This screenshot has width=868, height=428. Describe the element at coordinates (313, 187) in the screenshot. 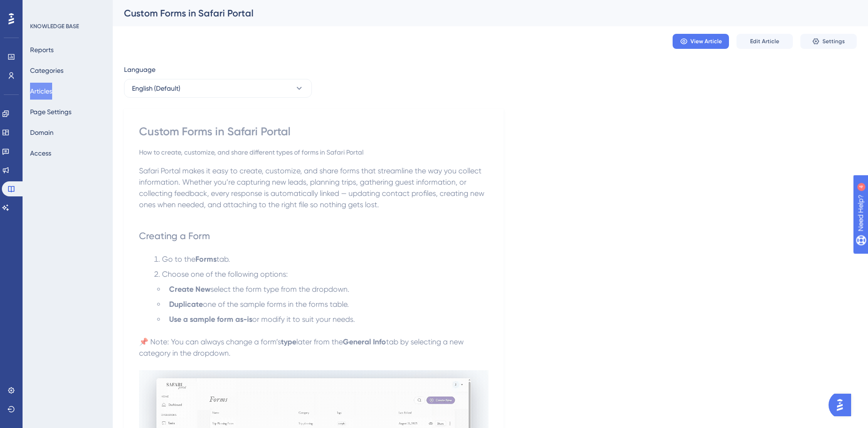

I see `span: Safari Portal makes it easy to create, customize, and share forms that streamline the way you col...` at that location.